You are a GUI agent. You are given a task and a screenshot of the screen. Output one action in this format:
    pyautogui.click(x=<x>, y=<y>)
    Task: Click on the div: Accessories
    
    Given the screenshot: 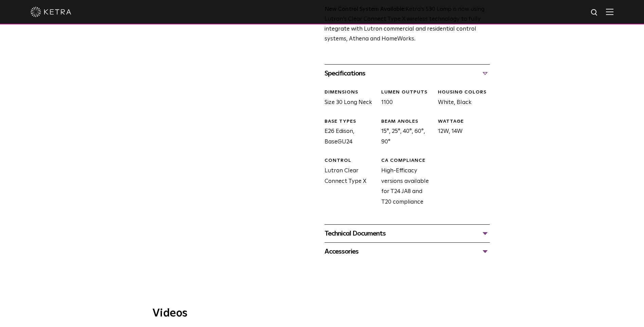 What is the action you would take?
    pyautogui.click(x=407, y=251)
    